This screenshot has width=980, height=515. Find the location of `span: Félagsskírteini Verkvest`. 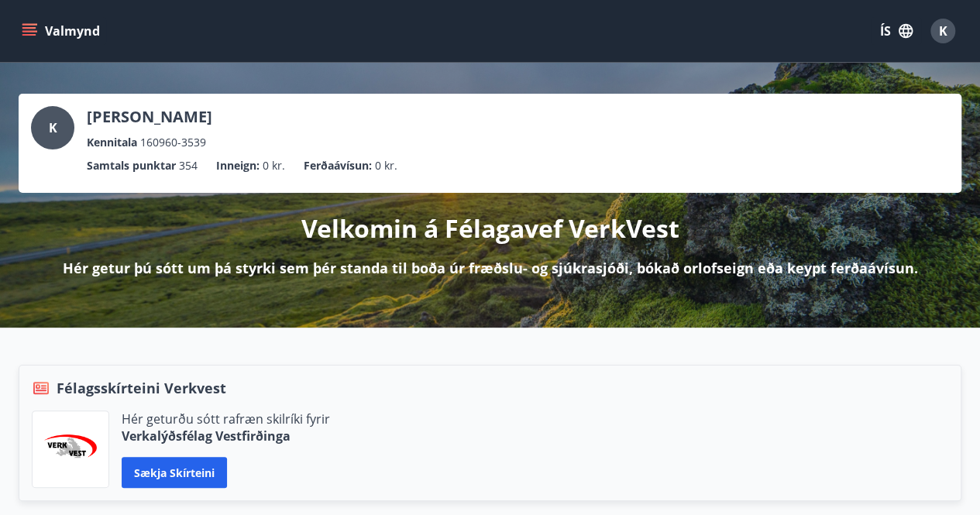

span: Félagsskírteini Verkvest is located at coordinates (141, 388).